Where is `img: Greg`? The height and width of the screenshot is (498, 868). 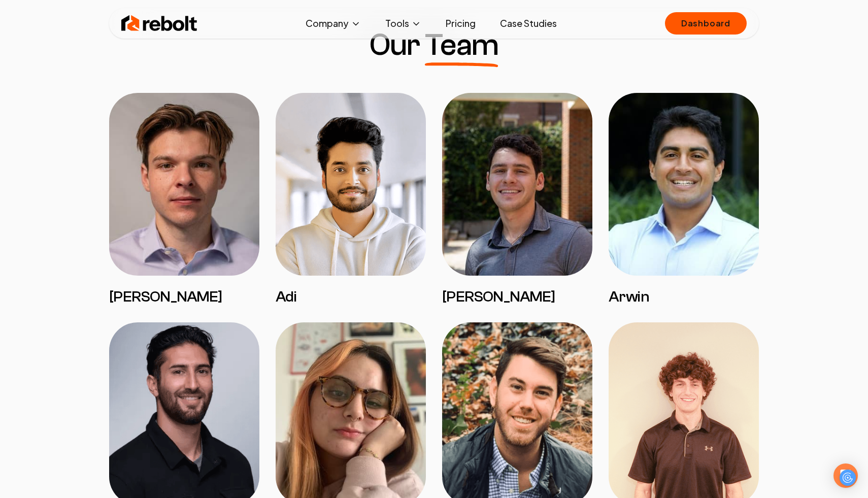
img: Greg is located at coordinates (185, 185).